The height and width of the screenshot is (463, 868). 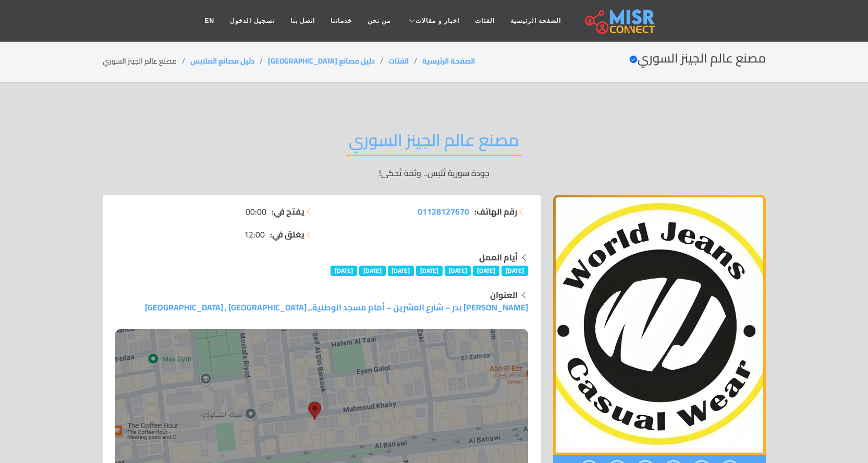 I want to click on img: main.misr_connect, so click(x=620, y=21).